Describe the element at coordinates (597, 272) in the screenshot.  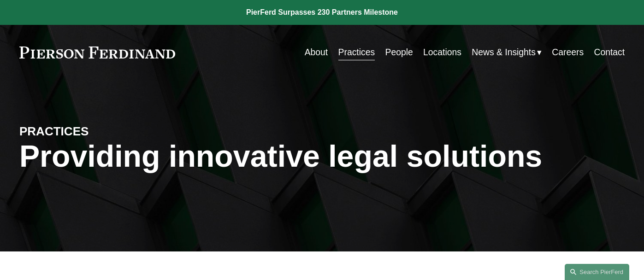
I see `a: Search this site` at that location.